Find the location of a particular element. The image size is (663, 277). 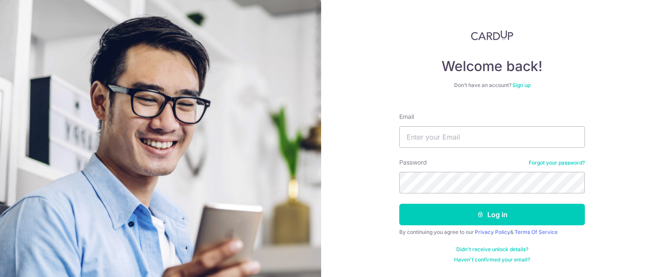

input: Enter your Email is located at coordinates (492, 137).